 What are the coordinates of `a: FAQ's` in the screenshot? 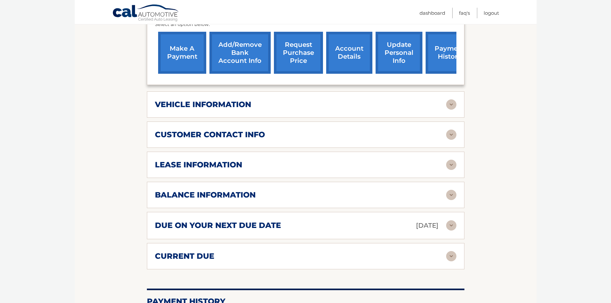 It's located at (464, 13).